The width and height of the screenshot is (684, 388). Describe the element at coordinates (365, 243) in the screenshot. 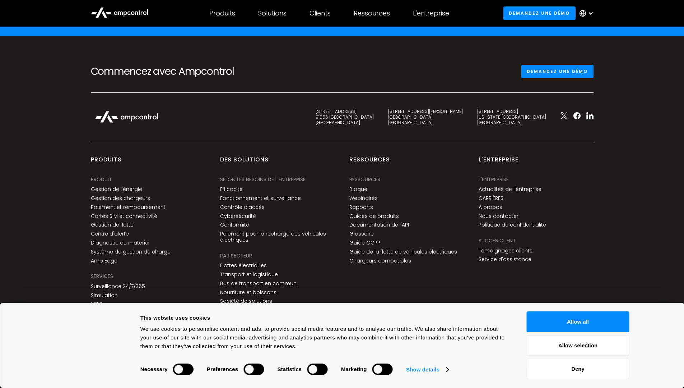

I see `a: Guide OCPP` at that location.